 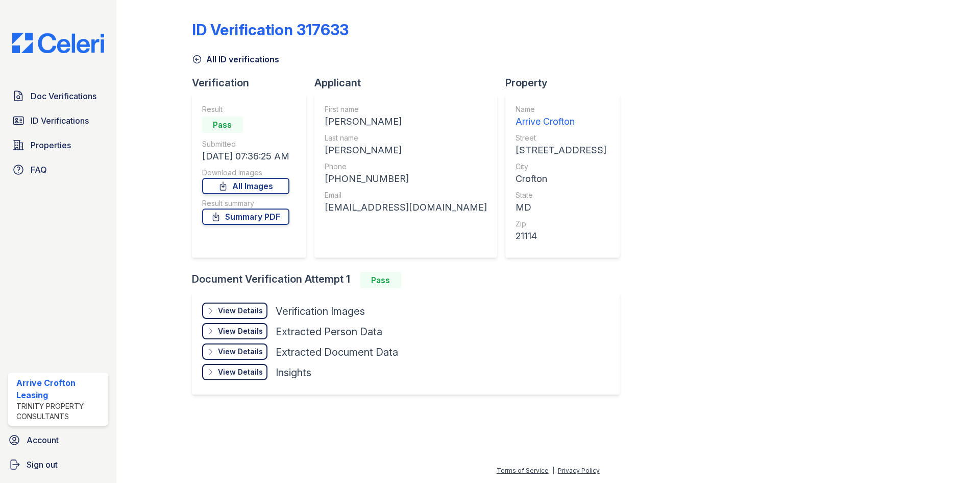 I want to click on div: Trinity Property Consultants, so click(x=61, y=411).